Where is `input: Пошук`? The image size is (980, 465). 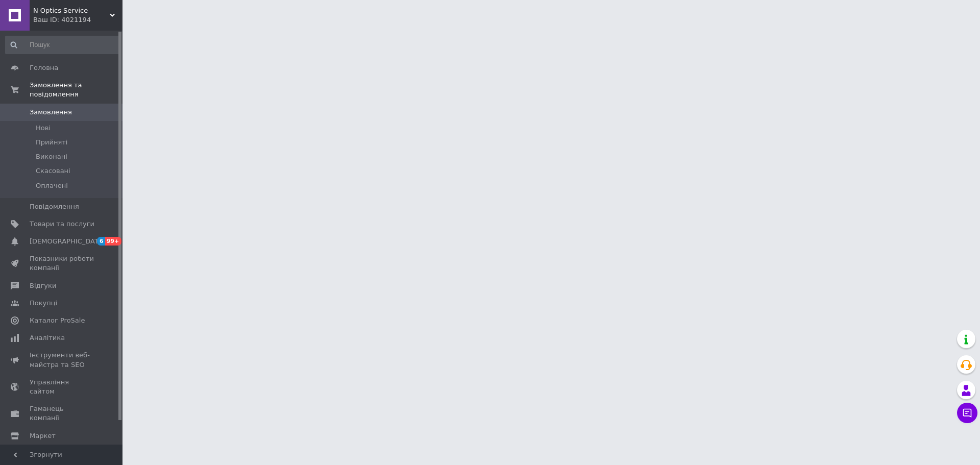
input: Пошук is located at coordinates (63, 45).